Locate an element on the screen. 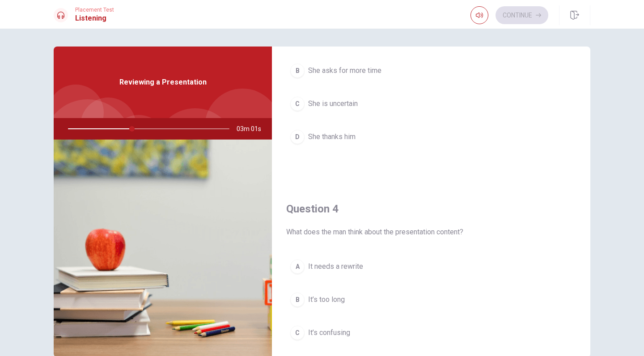 The image size is (644, 356). h1: Listening is located at coordinates (94, 18).